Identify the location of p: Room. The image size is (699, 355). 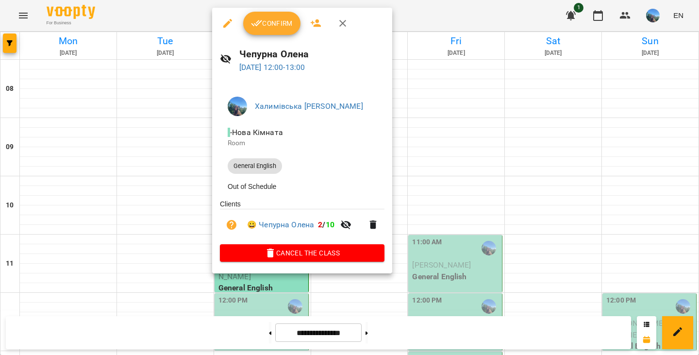
(302, 143).